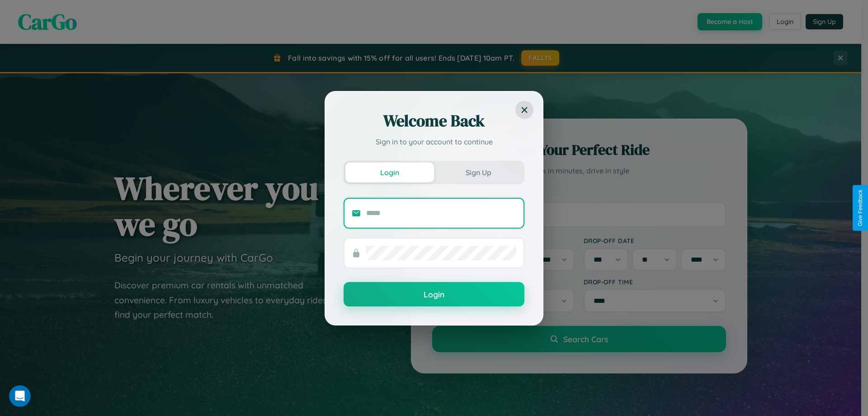 The image size is (868, 416). I want to click on h2: Welcome Back, so click(434, 121).